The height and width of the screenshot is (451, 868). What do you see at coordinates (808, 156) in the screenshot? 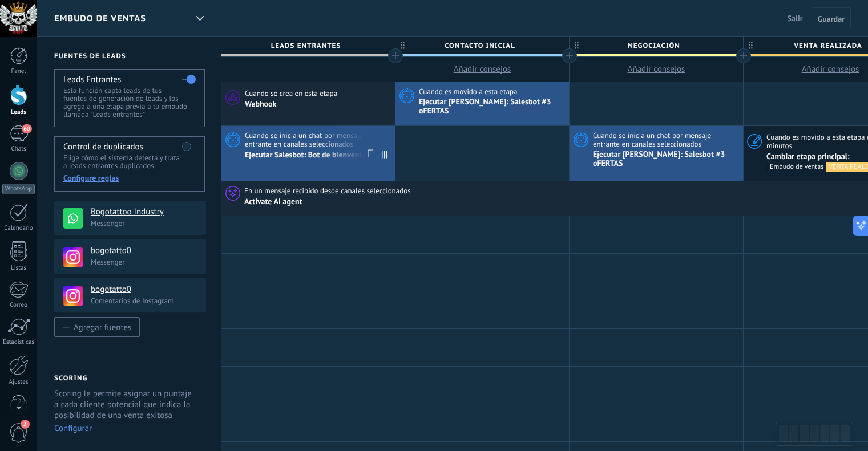
I see `span: Cambiar etapa principal:` at bounding box center [808, 156].